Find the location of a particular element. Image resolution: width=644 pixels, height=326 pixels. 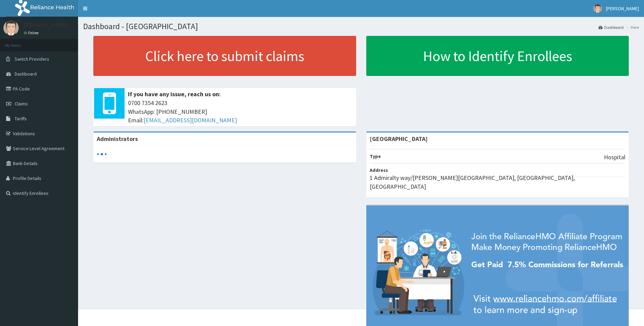

a: Online is located at coordinates (32, 33).